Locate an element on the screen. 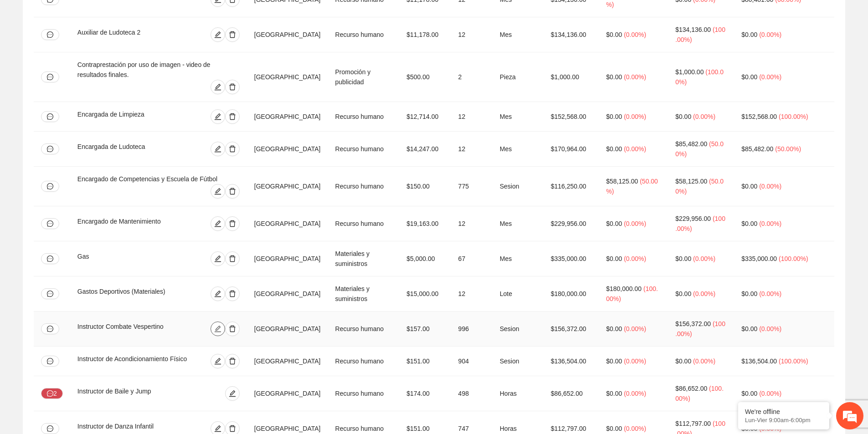  div: Gastos Deportivos (Materiales) is located at coordinates (133, 294).